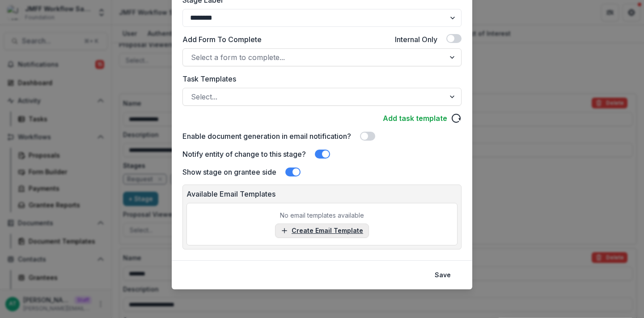  Describe the element at coordinates (456, 118) in the screenshot. I see `svg: reload` at that location.